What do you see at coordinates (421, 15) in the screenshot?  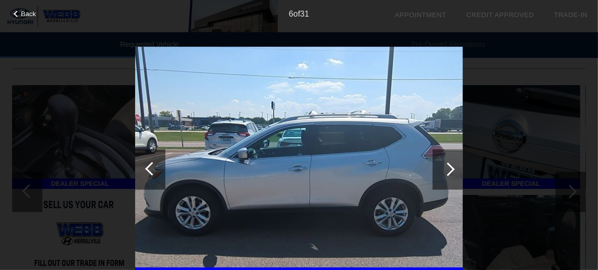 I see `a: Appointment` at bounding box center [421, 15].